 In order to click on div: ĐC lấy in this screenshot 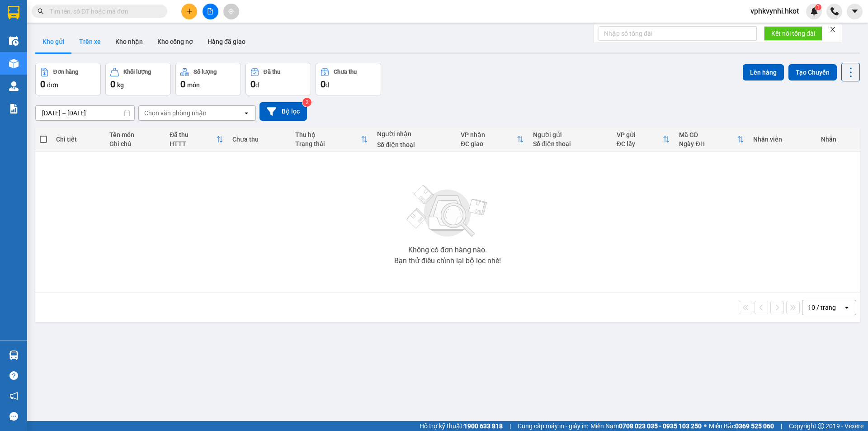, I will do `click(640, 144)`.